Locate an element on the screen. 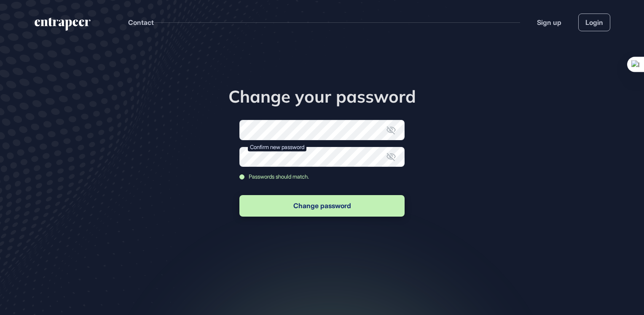 The height and width of the screenshot is (315, 644). button: Contact is located at coordinates (141, 22).